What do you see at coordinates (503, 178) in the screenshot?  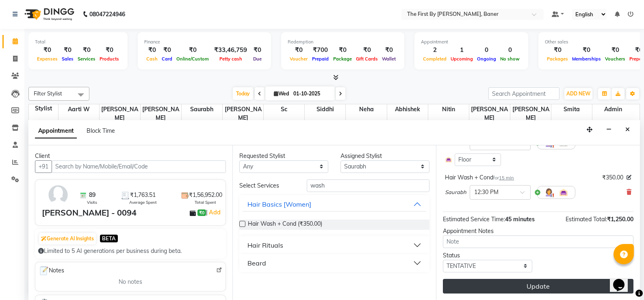 I see `small: for` at bounding box center [503, 178].